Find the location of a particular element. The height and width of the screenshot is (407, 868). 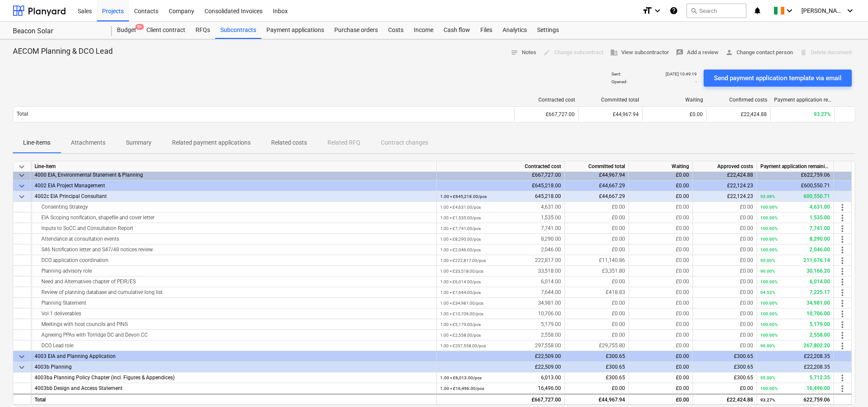

small: 93.08% is located at coordinates (768, 196).